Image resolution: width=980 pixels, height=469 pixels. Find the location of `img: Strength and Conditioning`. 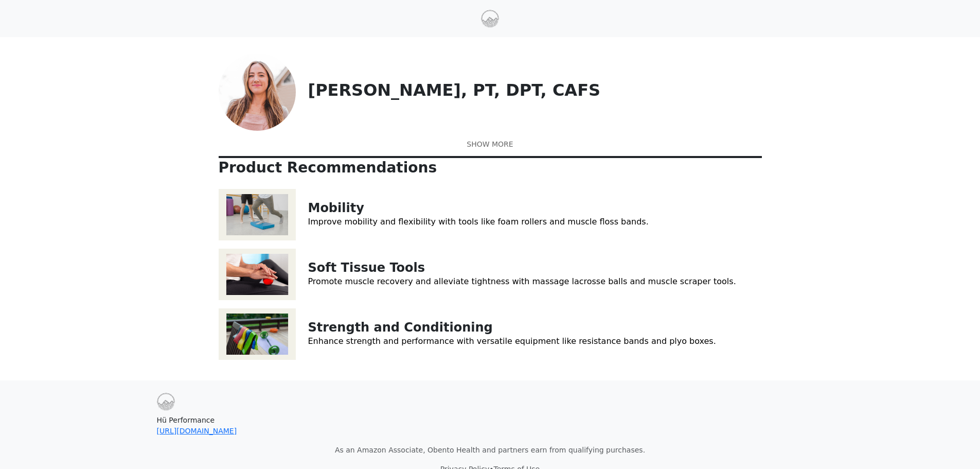

img: Strength and Conditioning is located at coordinates (257, 334).